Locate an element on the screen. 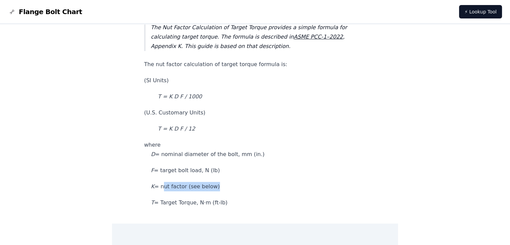  em: ASME PCC-1–2022 is located at coordinates (318, 37).